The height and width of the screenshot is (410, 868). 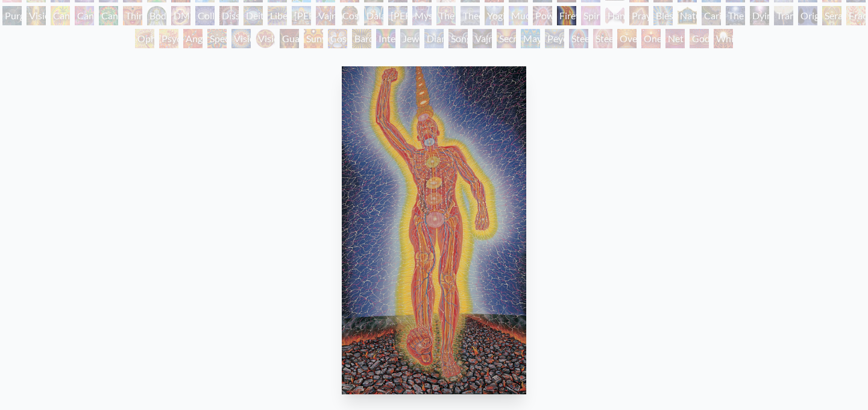 What do you see at coordinates (566, 15) in the screenshot?
I see `div: Firewalking` at bounding box center [566, 15].